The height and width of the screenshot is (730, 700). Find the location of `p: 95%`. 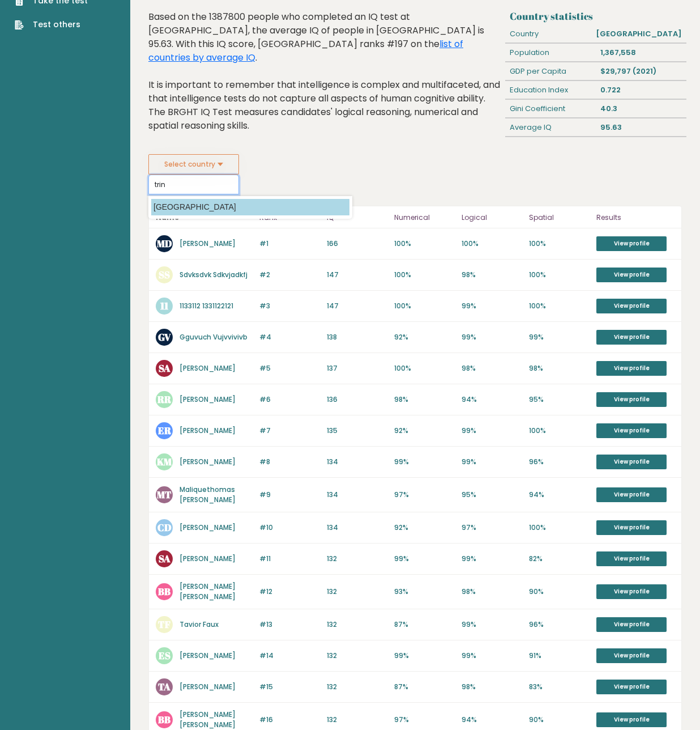

p: 95% is located at coordinates (559, 400).